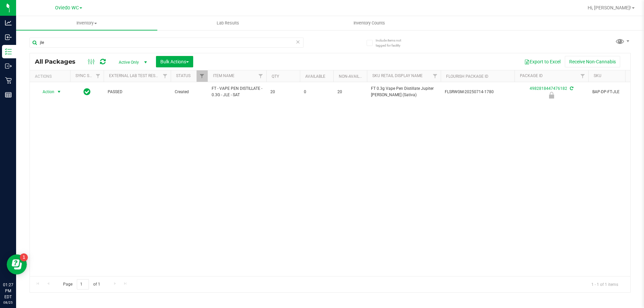 The height and width of the screenshot is (308, 644). Describe the element at coordinates (605, 284) in the screenshot. I see `span: 1 - 1 of 1 items` at that location.